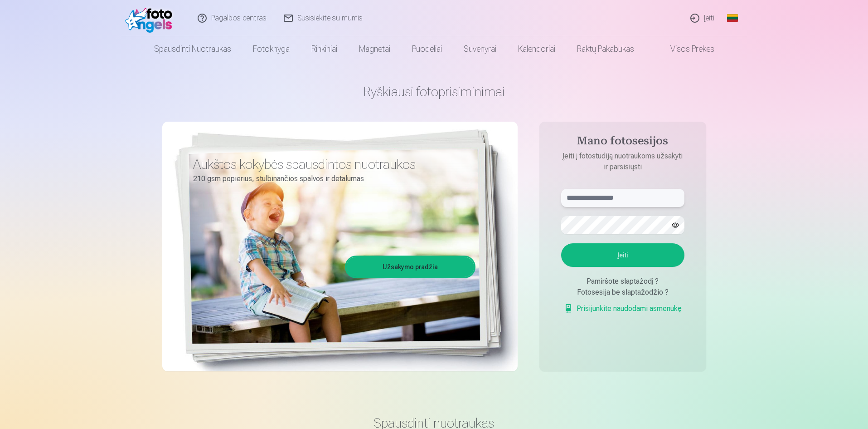 The width and height of the screenshot is (868, 429). Describe the element at coordinates (324, 49) in the screenshot. I see `a: Rinkiniai` at that location.